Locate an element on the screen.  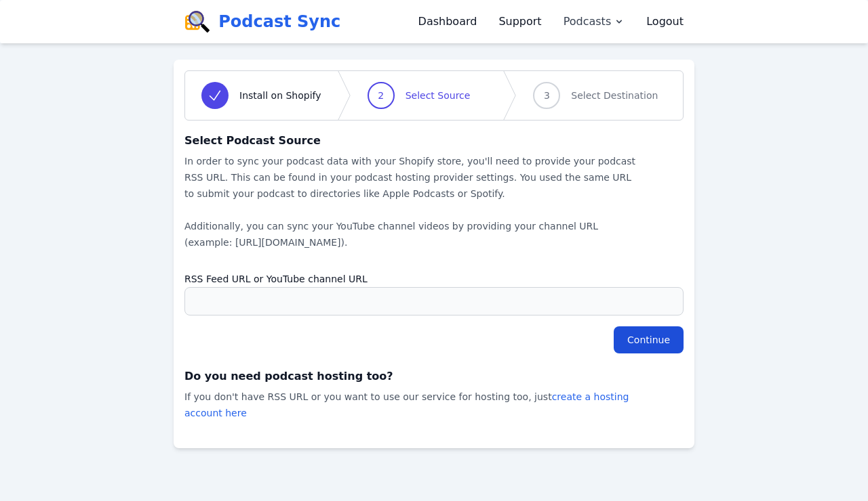
a: 3Select Destination is located at coordinates (596, 96).